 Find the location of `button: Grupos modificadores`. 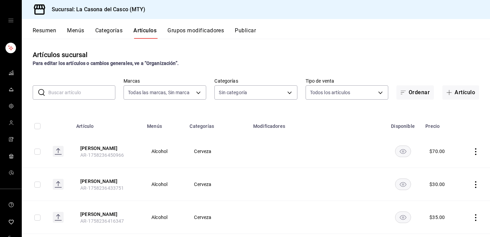

button: Grupos modificadores is located at coordinates (196, 33).